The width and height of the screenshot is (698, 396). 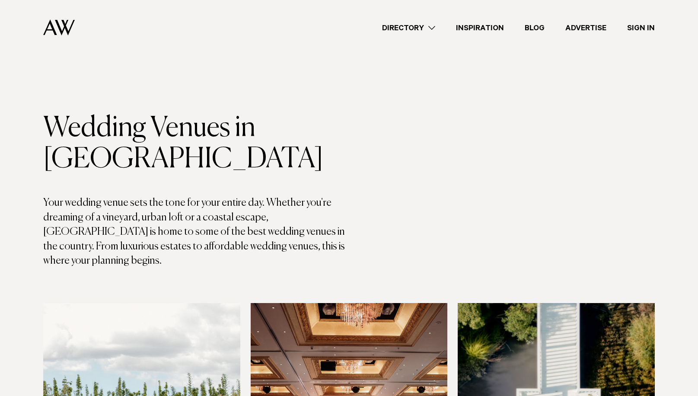 I want to click on p: Your wedding venue sets the tone for your entire day. Whether you're dreaming of a vineyard, urba..., so click(x=196, y=232).